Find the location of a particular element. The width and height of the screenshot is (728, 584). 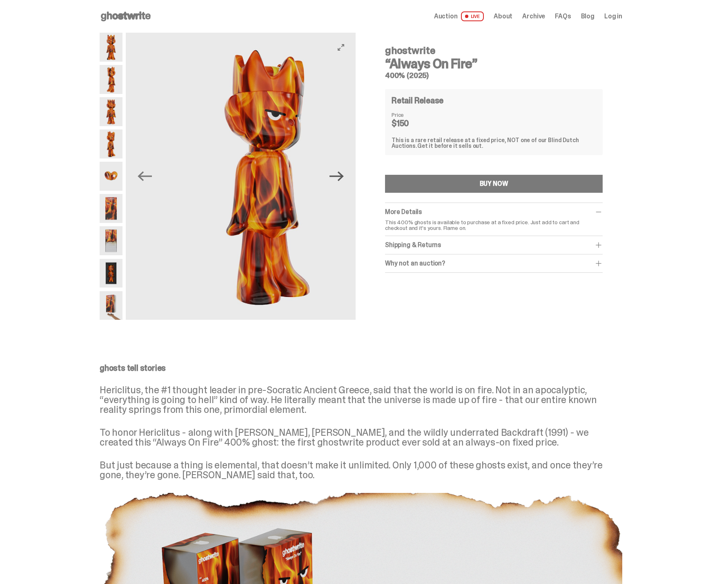

span: FAQs is located at coordinates (562, 16).